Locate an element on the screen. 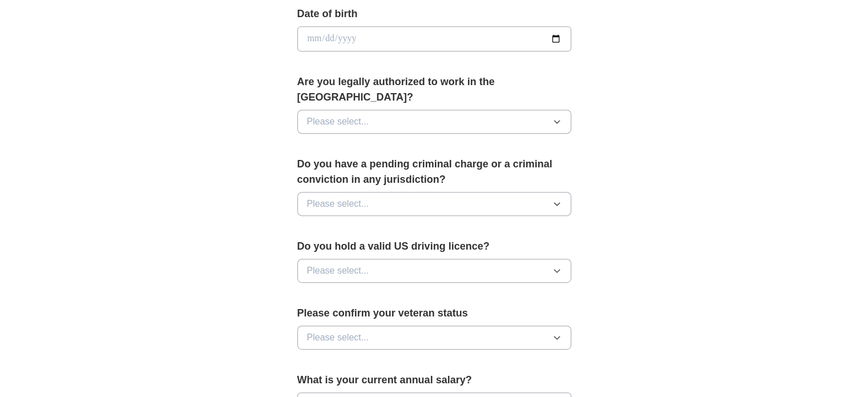 This screenshot has width=868, height=397. label: What is your current annual salary? is located at coordinates (434, 380).